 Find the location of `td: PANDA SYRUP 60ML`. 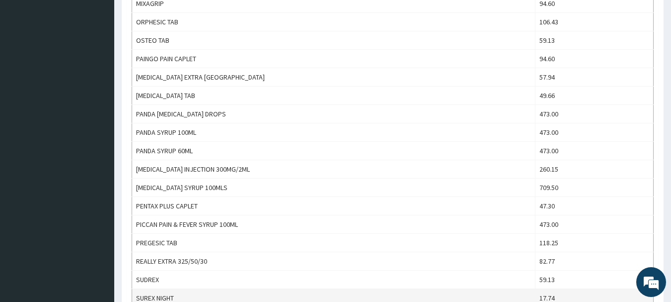

td: PANDA SYRUP 60ML is located at coordinates (334, 151).